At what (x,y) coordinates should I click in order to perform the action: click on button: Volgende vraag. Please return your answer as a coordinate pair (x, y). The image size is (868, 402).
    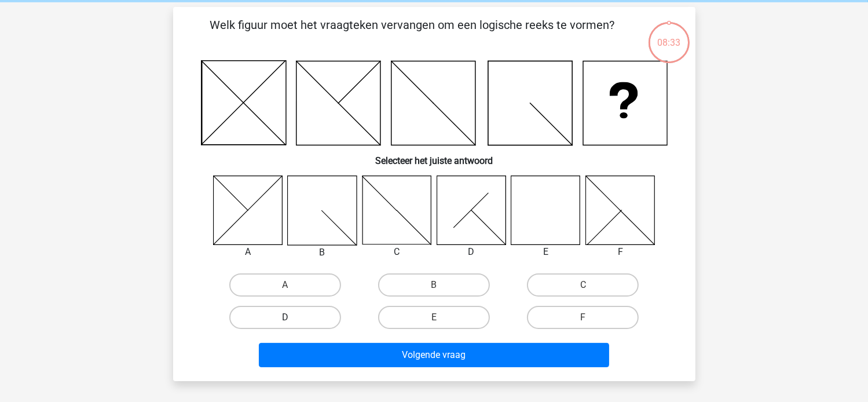
    Looking at the image, I should click on (434, 355).